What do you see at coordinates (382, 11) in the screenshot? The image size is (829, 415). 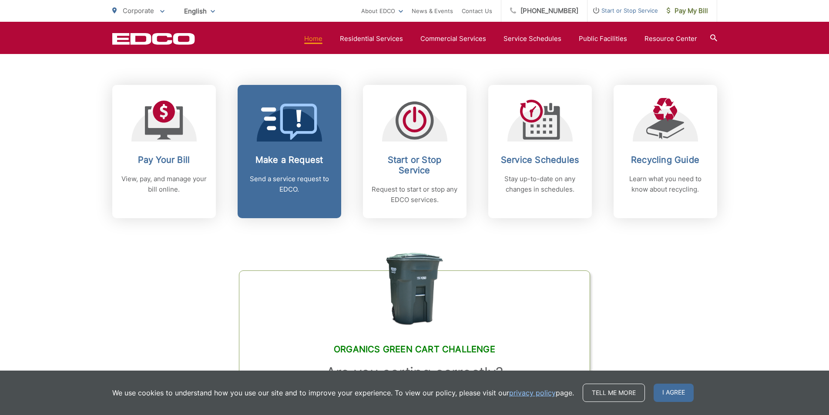 I see `a: About EDCO` at bounding box center [382, 11].